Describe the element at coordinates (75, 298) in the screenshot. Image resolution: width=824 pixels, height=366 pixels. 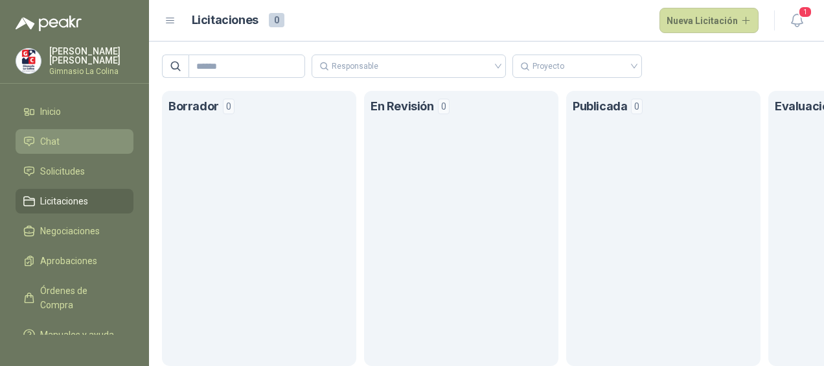
I see `a: Órdenes de Compra` at that location.